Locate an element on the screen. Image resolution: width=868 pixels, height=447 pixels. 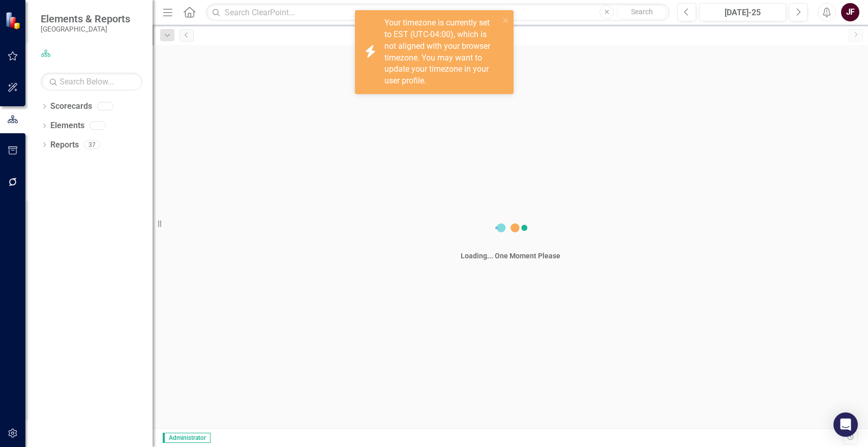
a: Reports is located at coordinates (64, 145).